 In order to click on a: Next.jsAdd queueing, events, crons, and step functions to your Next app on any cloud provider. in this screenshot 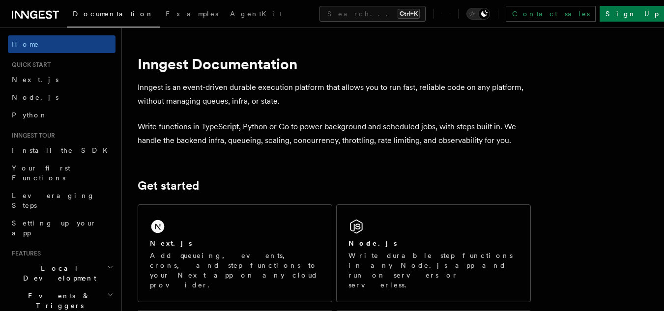, I will do `click(235, 253)`.